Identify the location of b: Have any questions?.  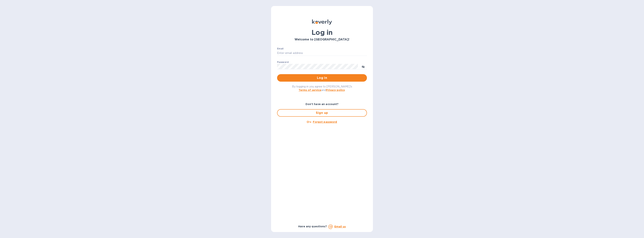
(312, 226).